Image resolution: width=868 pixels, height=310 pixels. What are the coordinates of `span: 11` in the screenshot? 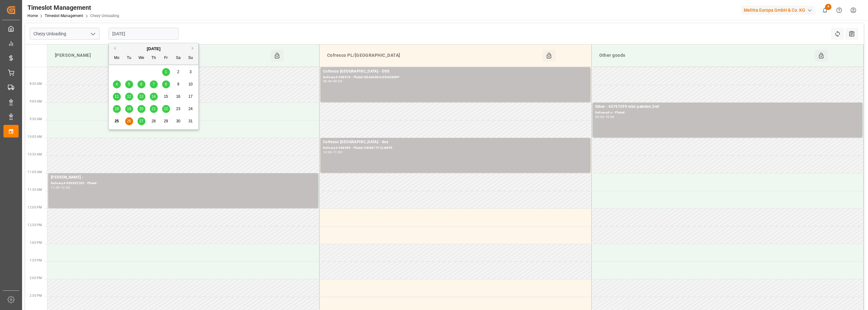 It's located at (116, 97).